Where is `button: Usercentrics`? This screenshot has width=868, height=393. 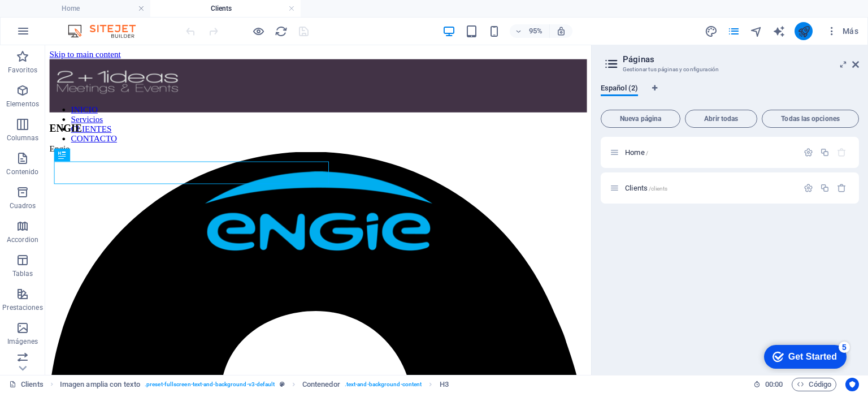 button: Usercentrics is located at coordinates (852, 384).